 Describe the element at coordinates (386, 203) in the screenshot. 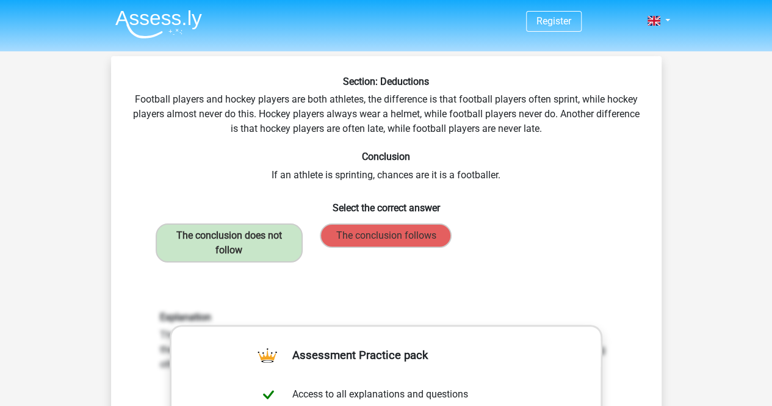

I see `h6: Select the correct answer` at that location.